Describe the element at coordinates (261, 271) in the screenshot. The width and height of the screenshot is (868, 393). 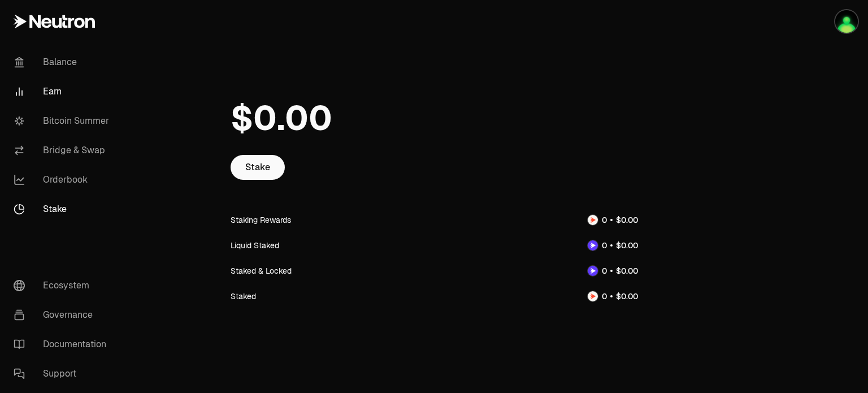
I see `div: Staked & Locked` at that location.